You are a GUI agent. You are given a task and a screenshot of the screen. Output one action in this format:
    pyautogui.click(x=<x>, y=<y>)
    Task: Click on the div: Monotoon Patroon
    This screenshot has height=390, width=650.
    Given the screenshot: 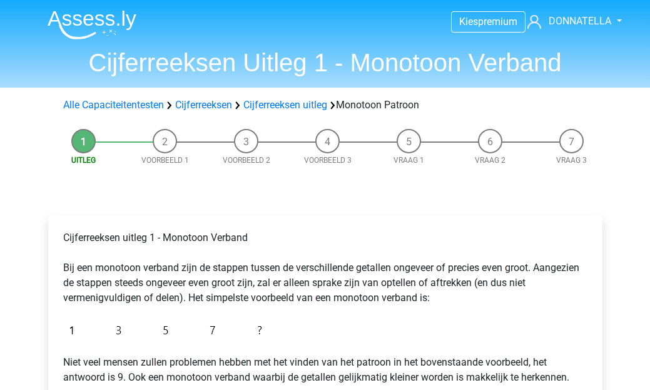 What is the action you would take?
    pyautogui.click(x=325, y=105)
    